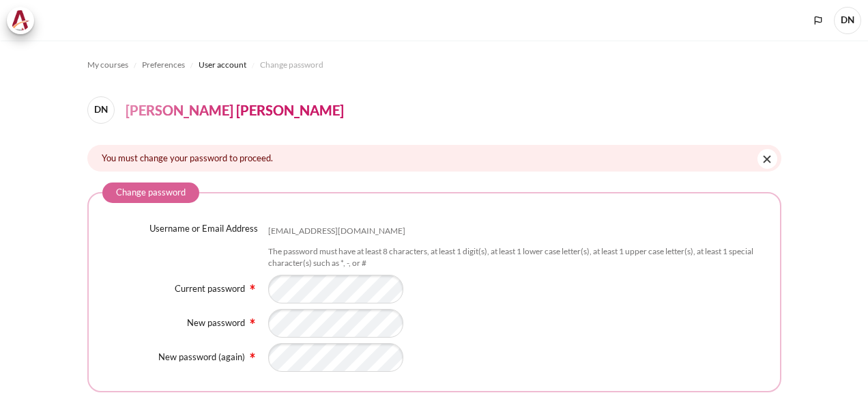 The height and width of the screenshot is (406, 868). Describe the element at coordinates (517, 257) in the screenshot. I see `div: The password must have at least 8 characters, at least 1 digit(s), at least 1 lower case letter(s...` at that location.